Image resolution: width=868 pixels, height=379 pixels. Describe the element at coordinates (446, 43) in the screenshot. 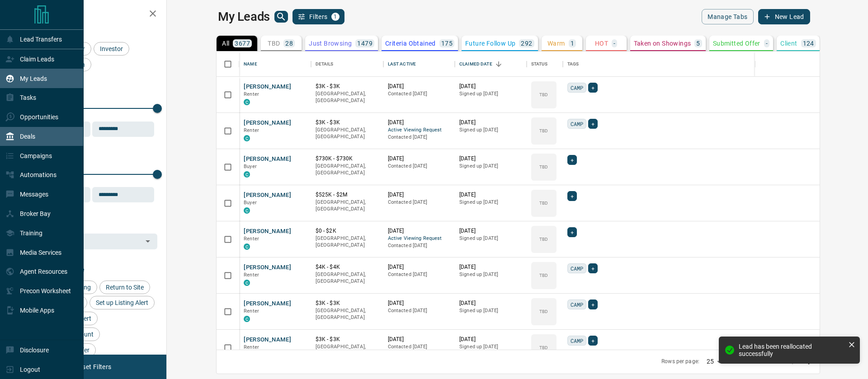

I see `p: 175` at that location.